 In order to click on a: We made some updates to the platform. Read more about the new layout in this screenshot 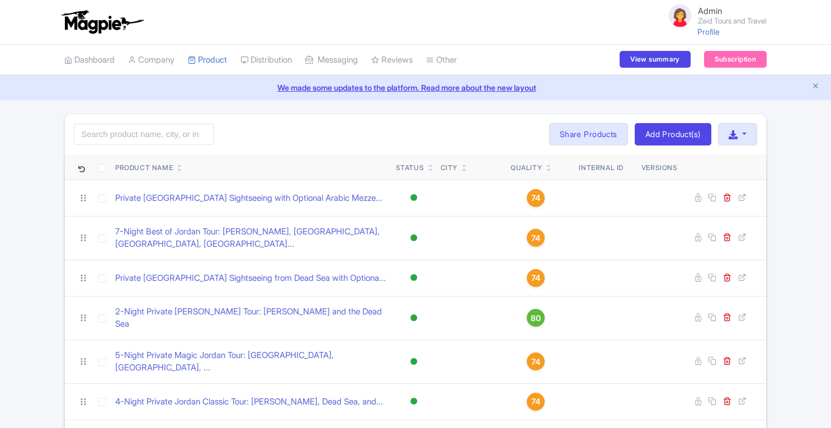, I will do `click(415, 87)`.